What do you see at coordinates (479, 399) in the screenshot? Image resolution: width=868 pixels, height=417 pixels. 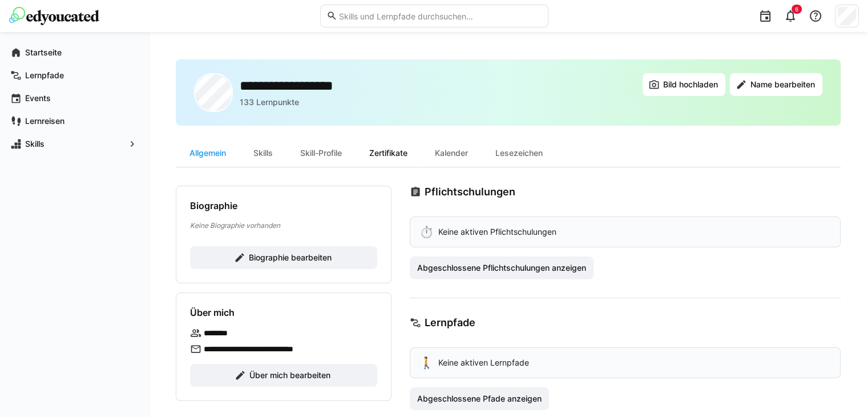 I see `button: Abgeschlossene Pfade anzeigen` at bounding box center [479, 399].